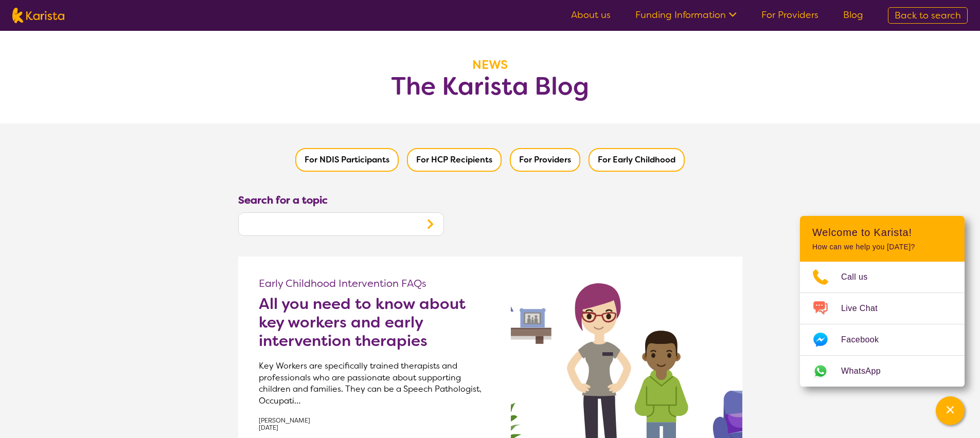 Image resolution: width=980 pixels, height=438 pixels. I want to click on a: All you need to know about key workers and early intervention therapies, so click(374, 322).